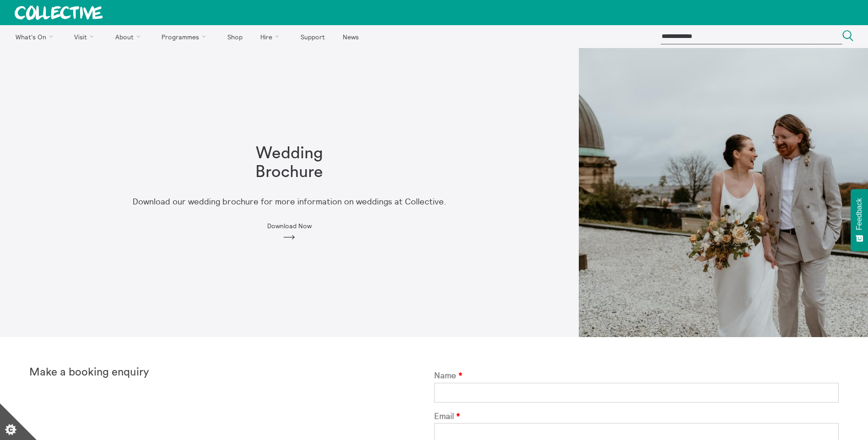 The height and width of the screenshot is (440, 868). What do you see at coordinates (637, 376) in the screenshot?
I see `label: Name` at bounding box center [637, 376].